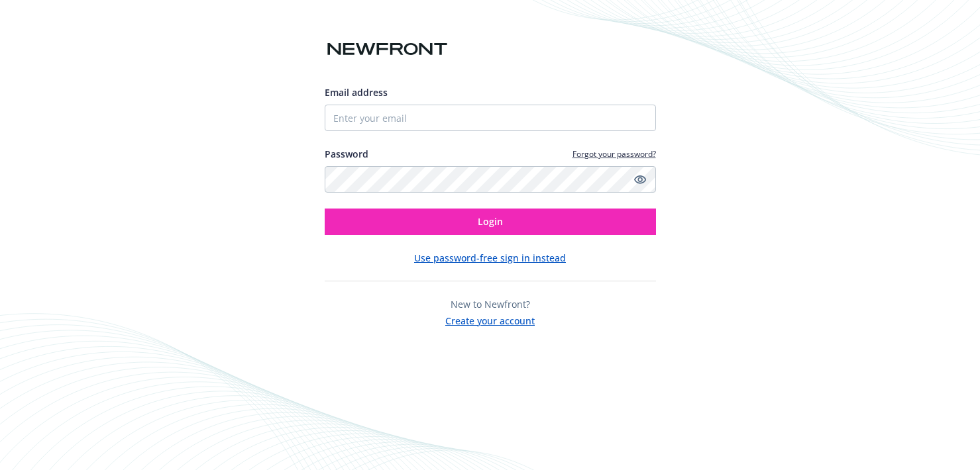 The image size is (980, 470). I want to click on span: Email address, so click(356, 92).